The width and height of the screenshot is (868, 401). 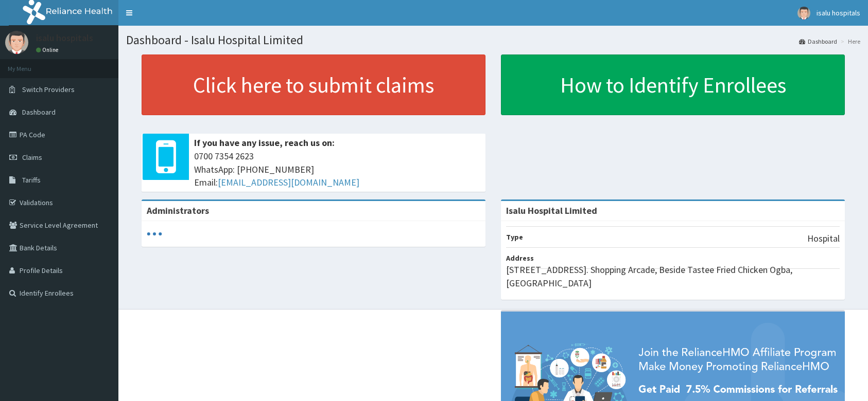 I want to click on a: Online, so click(x=49, y=50).